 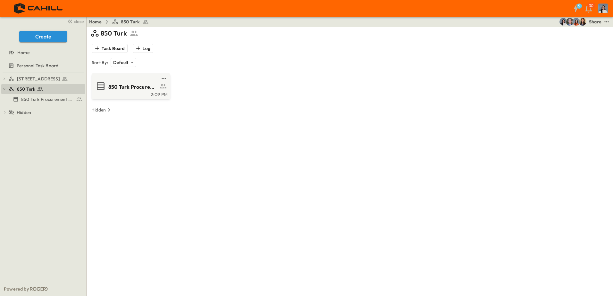 What do you see at coordinates (603, 8) in the screenshot?
I see `img: Profile Picture` at bounding box center [603, 8].